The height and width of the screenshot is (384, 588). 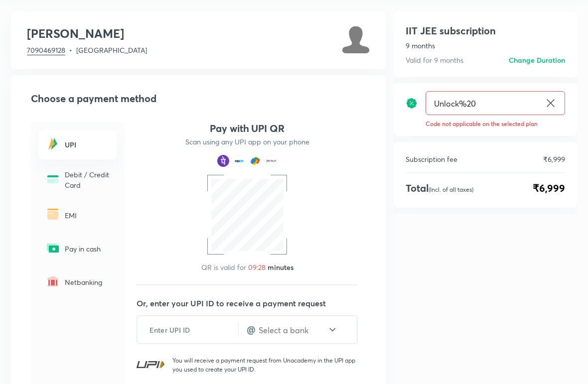 What do you see at coordinates (292, 330) in the screenshot?
I see `input: Select a bank` at bounding box center [292, 330].